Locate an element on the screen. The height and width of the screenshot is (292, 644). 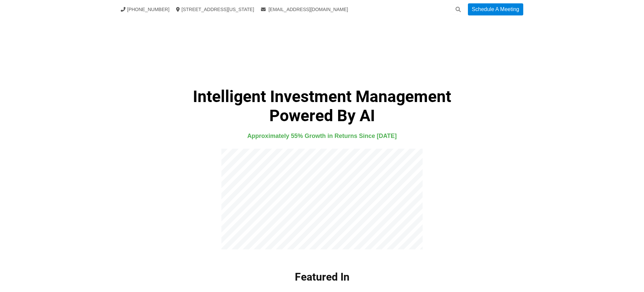
h1: Intelligent Investment Management is located at coordinates (322, 106).